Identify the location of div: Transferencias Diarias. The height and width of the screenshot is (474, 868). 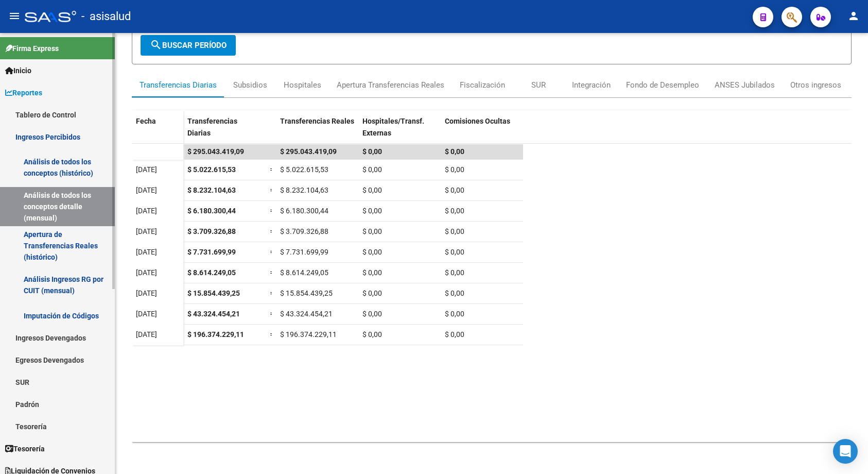
(178, 85).